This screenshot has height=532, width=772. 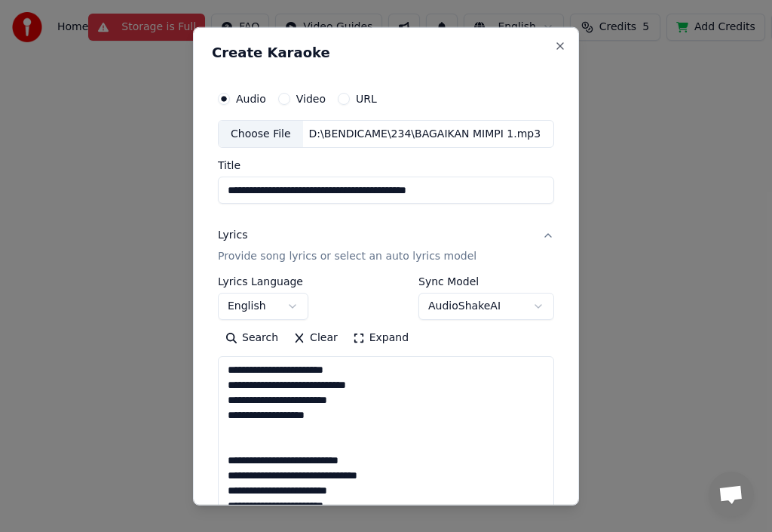 I want to click on label: Audio, so click(x=251, y=98).